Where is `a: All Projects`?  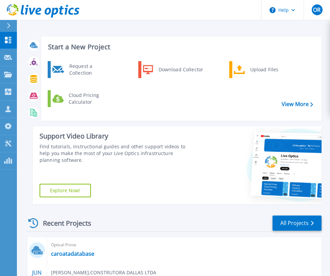
a: All Projects is located at coordinates (297, 223).